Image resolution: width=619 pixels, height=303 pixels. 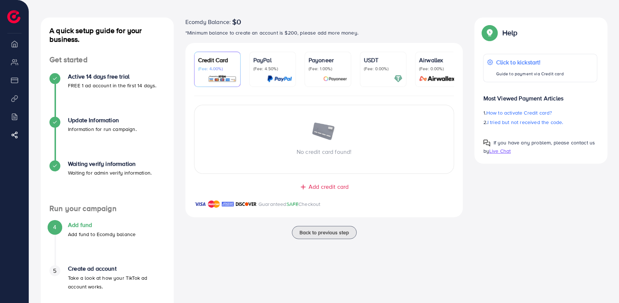 I want to click on span: Back to previous step, so click(x=324, y=232).